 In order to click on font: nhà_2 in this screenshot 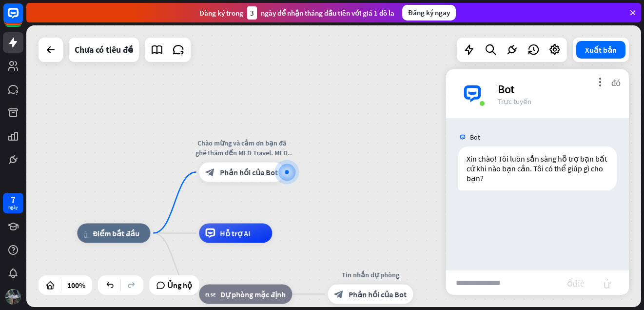, I will do `click(85, 233)`.